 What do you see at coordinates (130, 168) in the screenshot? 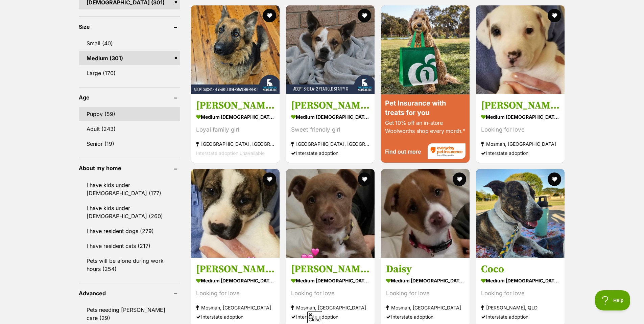
I see `header: About my home` at bounding box center [130, 168].